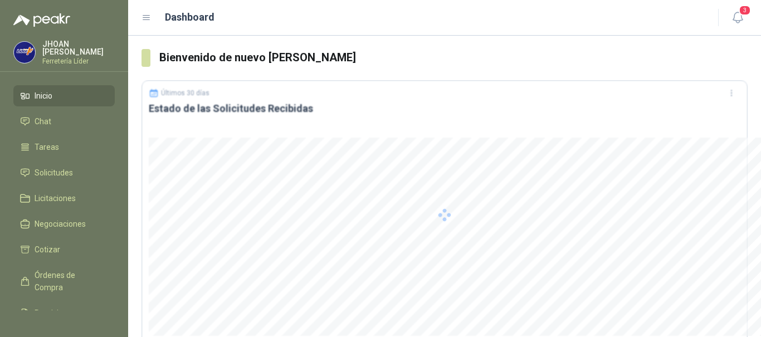 The image size is (761, 337). What do you see at coordinates (55, 198) in the screenshot?
I see `span: Licitaciones` at bounding box center [55, 198].